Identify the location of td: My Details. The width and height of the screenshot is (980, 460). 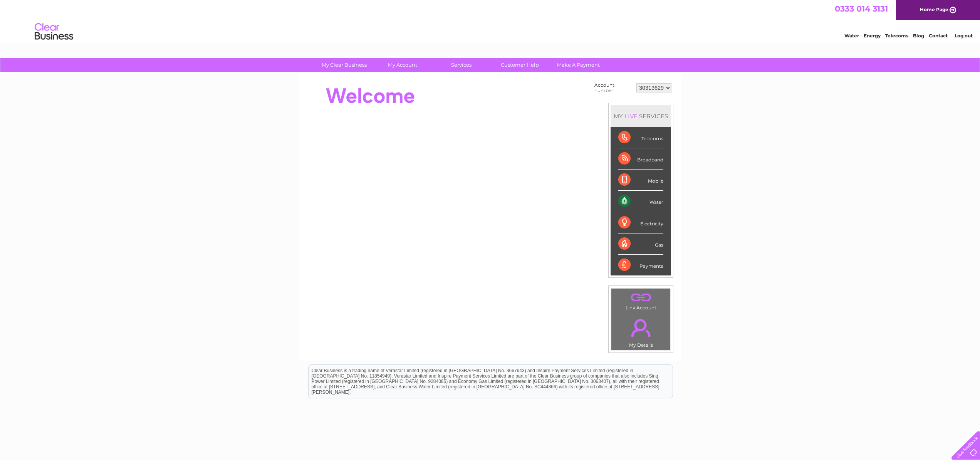
(640, 331).